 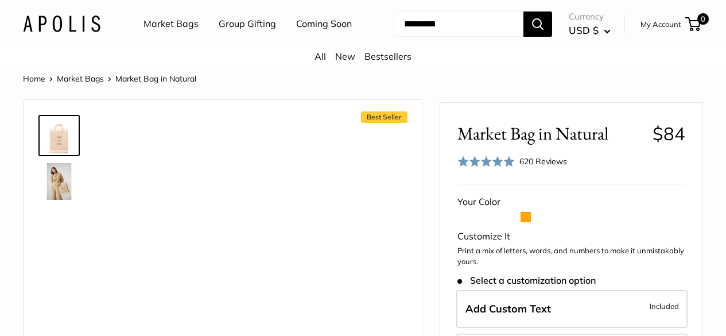 What do you see at coordinates (571, 256) in the screenshot?
I see `p: Print a mix of letters, words, and numbers to make it unmistakably yours.` at bounding box center [571, 256].